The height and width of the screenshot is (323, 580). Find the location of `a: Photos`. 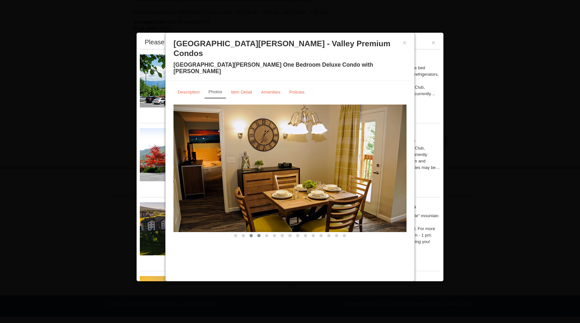

a: Photos is located at coordinates (215, 92).